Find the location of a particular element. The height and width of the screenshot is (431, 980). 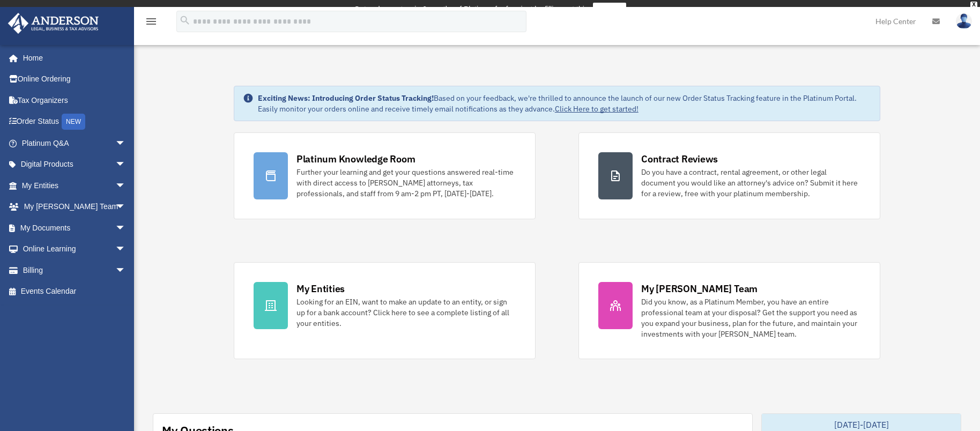

a: Online Learningarrow_drop_down is located at coordinates (74, 249).